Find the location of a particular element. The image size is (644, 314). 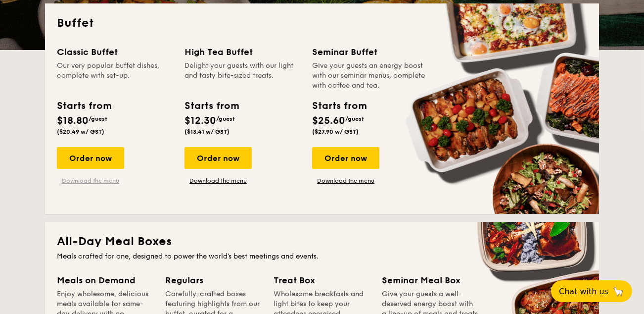

div: Meals crafted for one, designed to power the world's best meetings and events. is located at coordinates (322, 257).